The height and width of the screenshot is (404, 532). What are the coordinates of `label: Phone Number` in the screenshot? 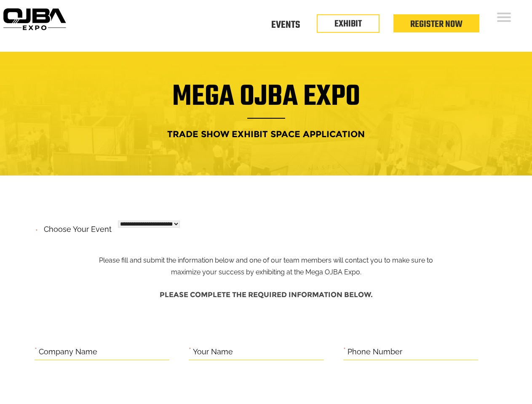 It's located at (375, 352).